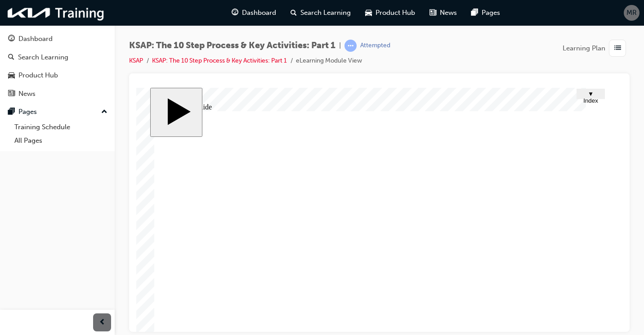 Image resolution: width=644 pixels, height=335 pixels. I want to click on img: kia-training, so click(56, 13).